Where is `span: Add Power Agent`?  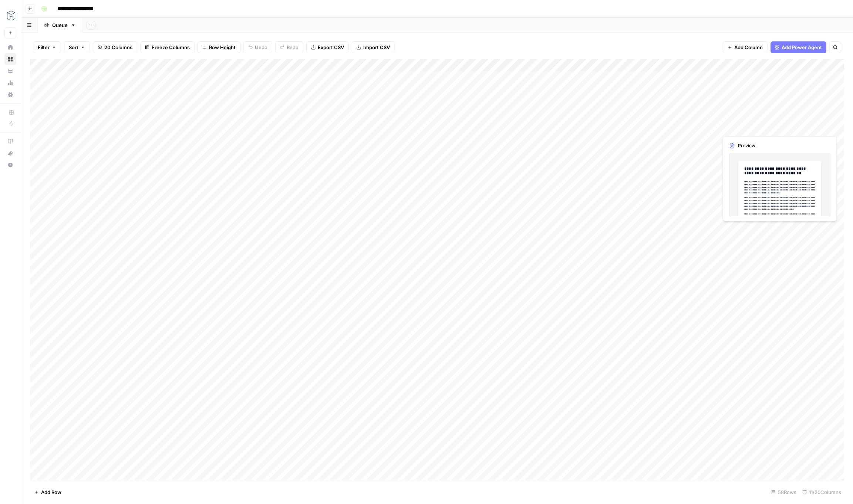 span: Add Power Agent is located at coordinates (801, 47).